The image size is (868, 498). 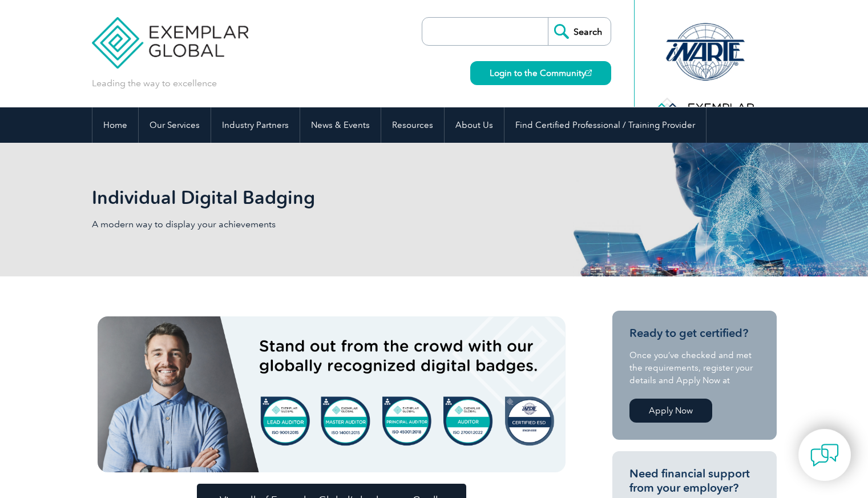 I want to click on img: open_square.png, so click(x=588, y=73).